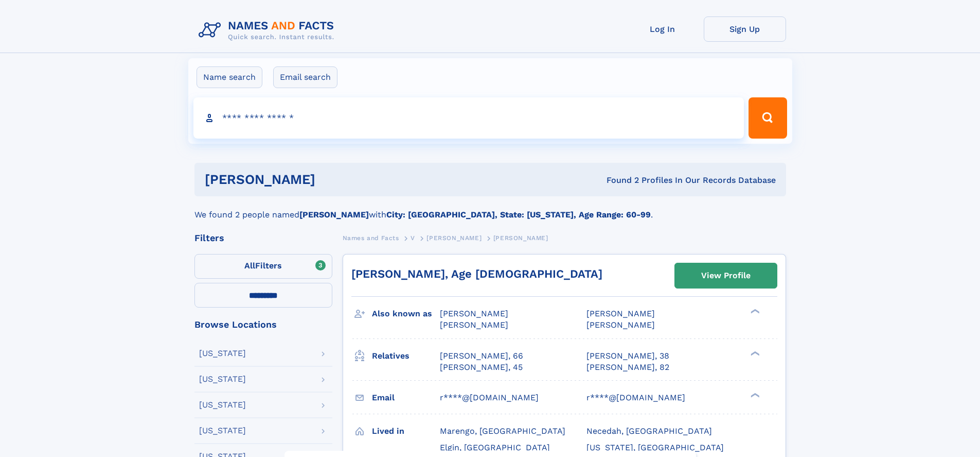 The height and width of the screenshot is (457, 980). I want to click on button: Search Button, so click(767, 118).